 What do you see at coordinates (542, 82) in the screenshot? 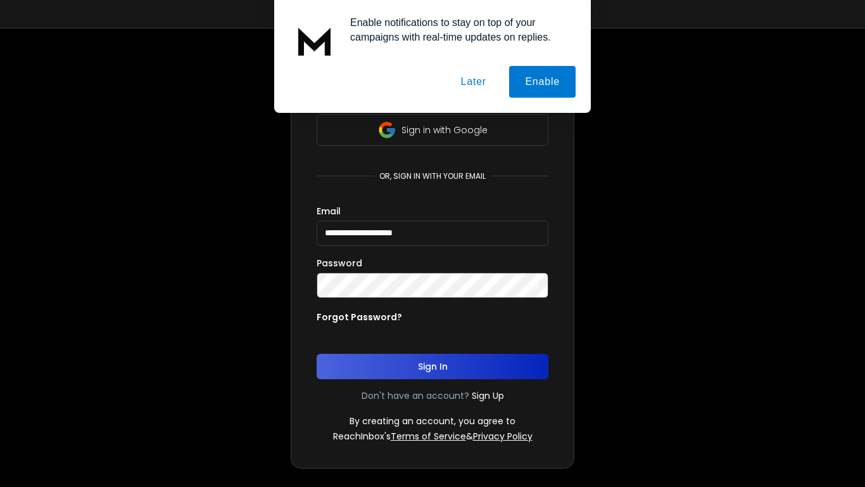
I see `button: Enable` at bounding box center [542, 82].